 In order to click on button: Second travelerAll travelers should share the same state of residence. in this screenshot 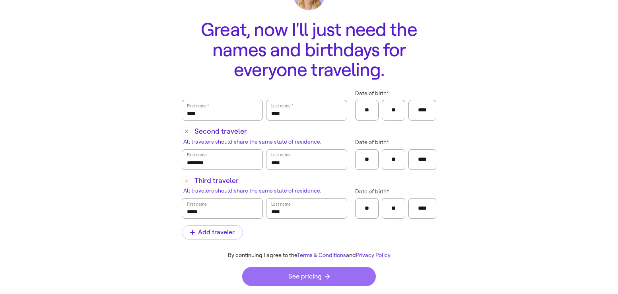, I will do `click(187, 132)`.